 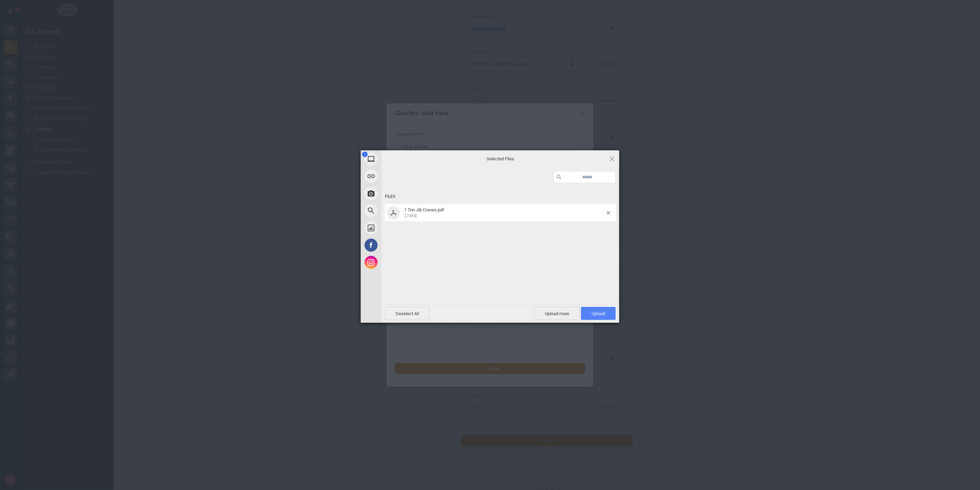 I want to click on div: My Device, so click(x=402, y=159).